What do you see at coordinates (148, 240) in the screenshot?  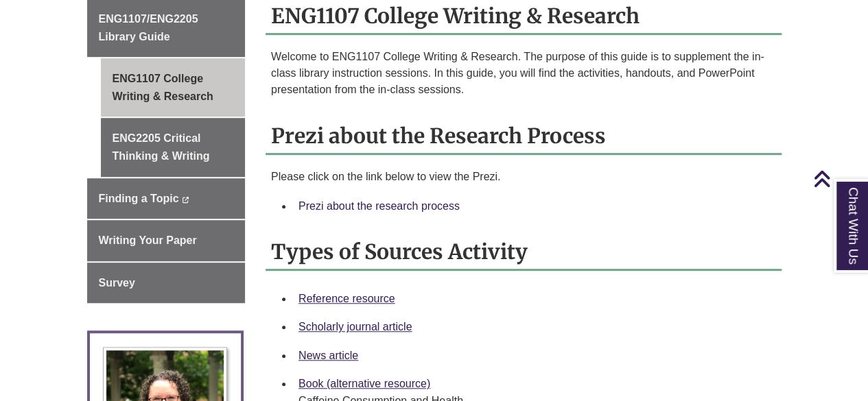 I see `span: Writing Your Paper` at bounding box center [148, 240].